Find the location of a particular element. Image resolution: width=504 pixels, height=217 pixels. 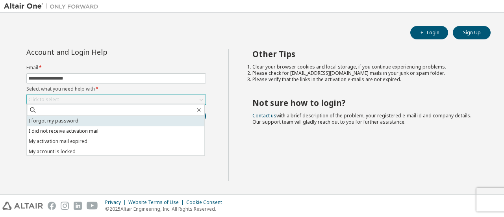

img: youtube.svg is located at coordinates (92, 205).